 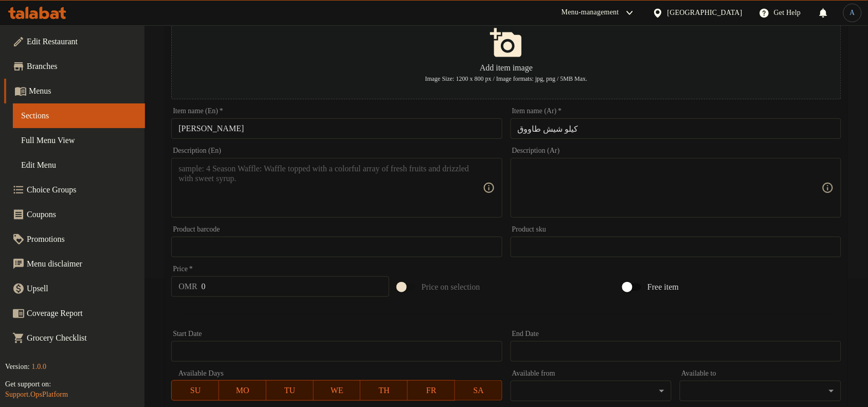 What do you see at coordinates (195, 391) in the screenshot?
I see `button: SU` at bounding box center [195, 391].